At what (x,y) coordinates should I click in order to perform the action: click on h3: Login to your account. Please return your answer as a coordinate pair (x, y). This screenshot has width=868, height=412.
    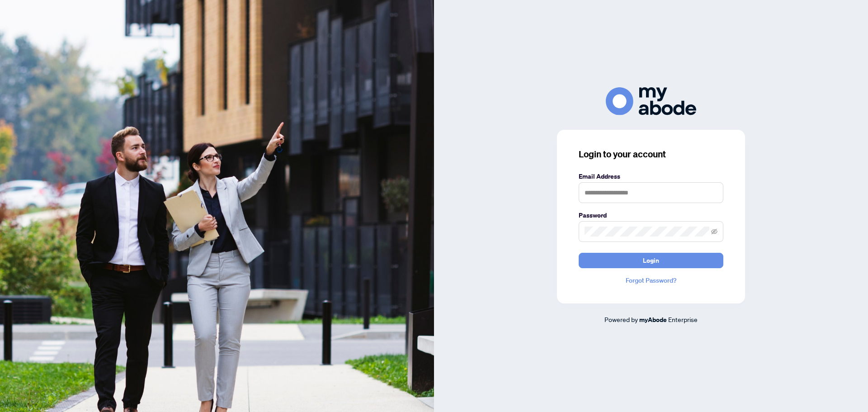
    Looking at the image, I should click on (651, 154).